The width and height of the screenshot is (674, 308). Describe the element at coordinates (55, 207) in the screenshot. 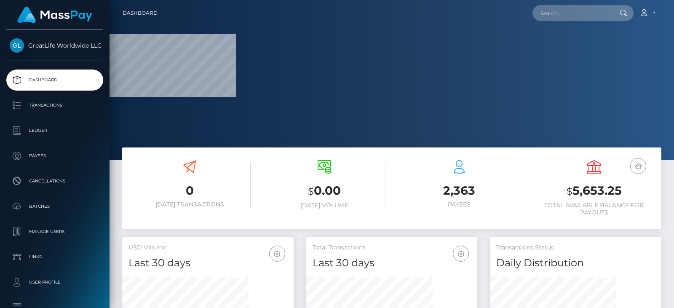

I see `p: Batches` at that location.